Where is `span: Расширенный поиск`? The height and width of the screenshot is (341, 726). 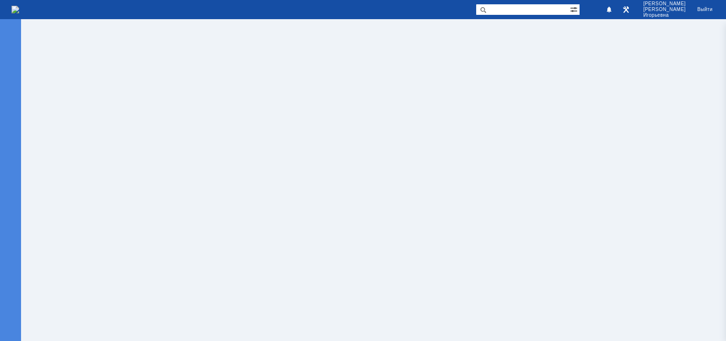
span: Расширенный поиск is located at coordinates (575, 9).